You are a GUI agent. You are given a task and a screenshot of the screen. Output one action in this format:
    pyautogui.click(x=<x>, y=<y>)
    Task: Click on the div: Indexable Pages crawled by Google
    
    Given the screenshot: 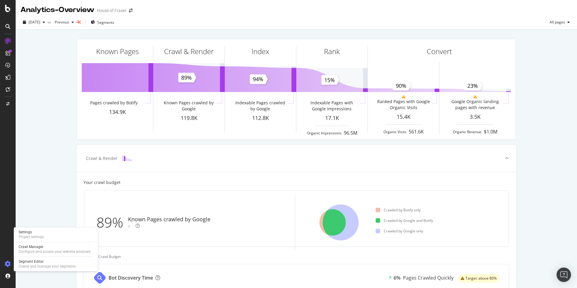 What is the action you would take?
    pyautogui.click(x=260, y=106)
    